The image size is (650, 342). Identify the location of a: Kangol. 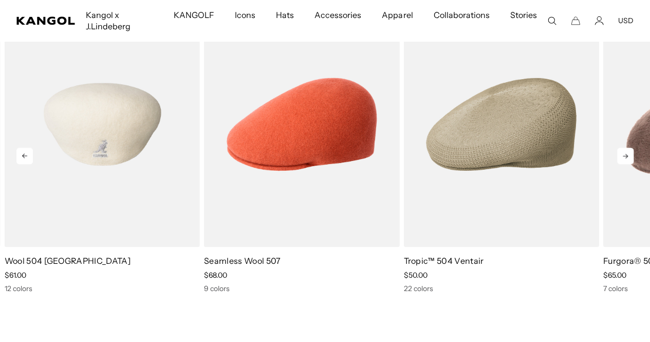
(46, 21).